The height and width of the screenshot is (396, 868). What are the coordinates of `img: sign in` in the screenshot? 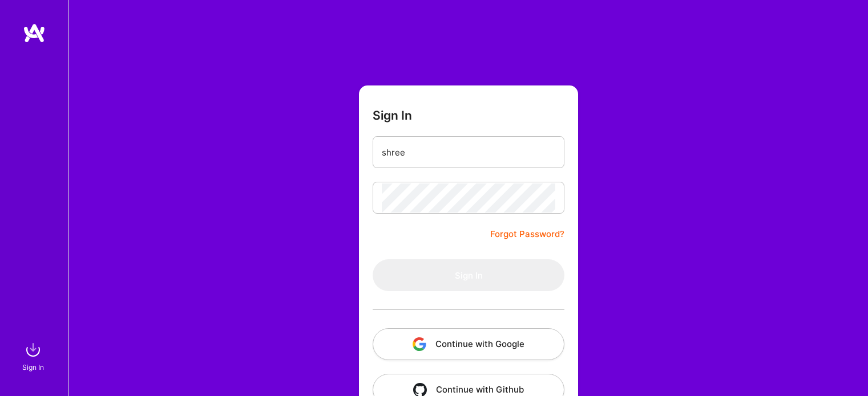 It's located at (33, 350).